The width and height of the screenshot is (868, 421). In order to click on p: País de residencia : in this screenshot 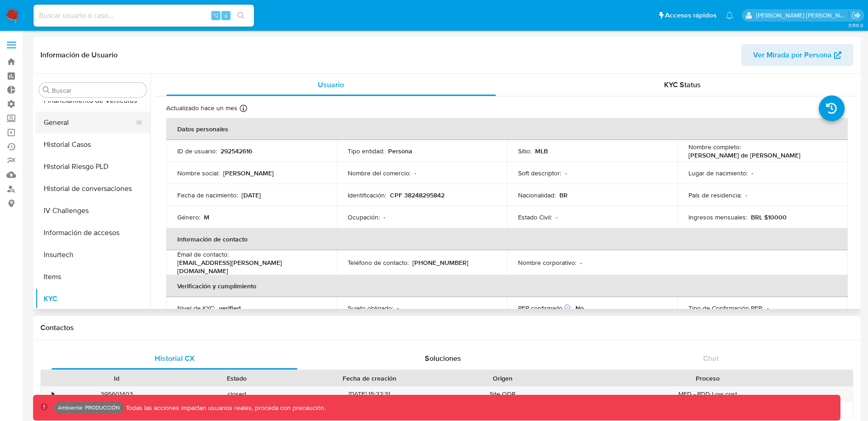, I will do `click(715, 195)`.